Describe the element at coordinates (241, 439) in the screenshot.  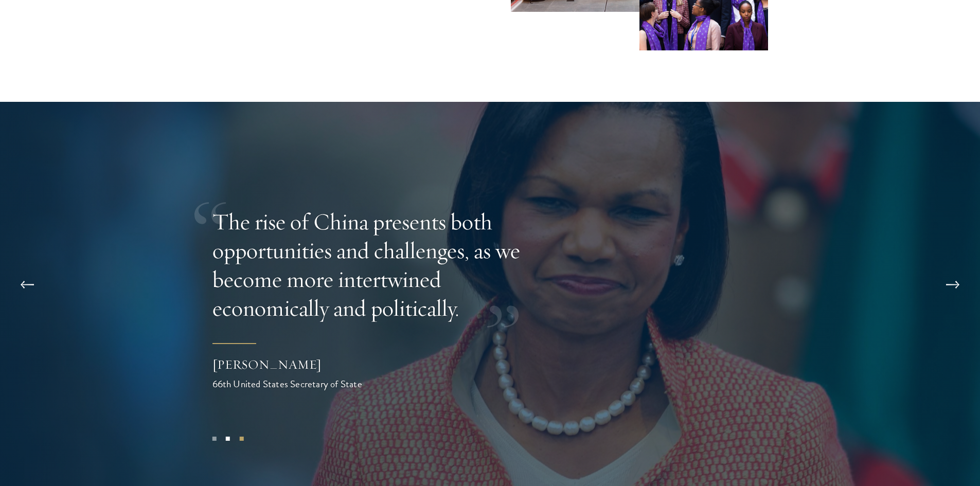
I see `button: 3 of 3` at that location.